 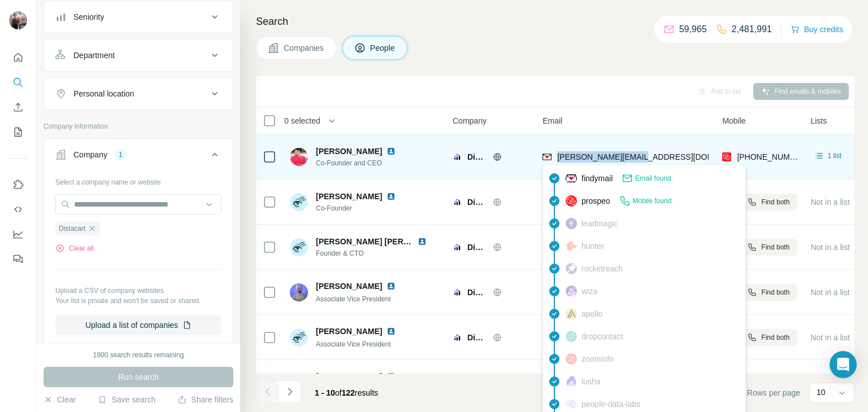 What do you see at coordinates (600, 223) in the screenshot?
I see `span: leadmagic` at bounding box center [600, 223].